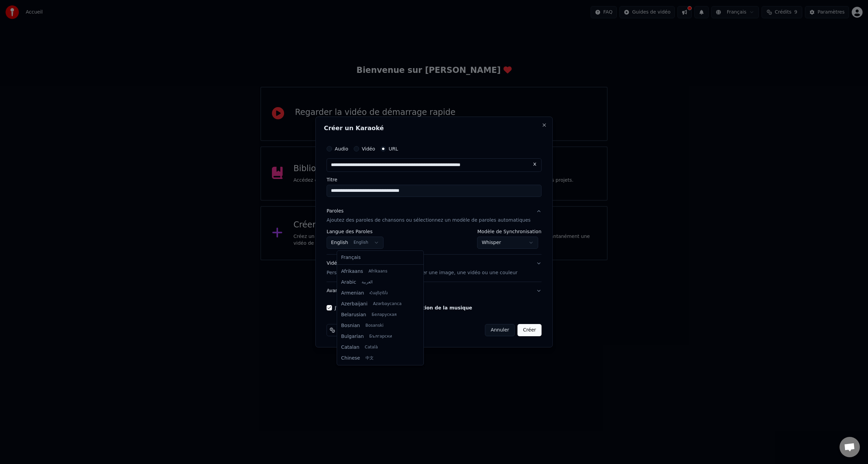  Describe the element at coordinates (349, 282) in the screenshot. I see `span: Arabic` at that location.